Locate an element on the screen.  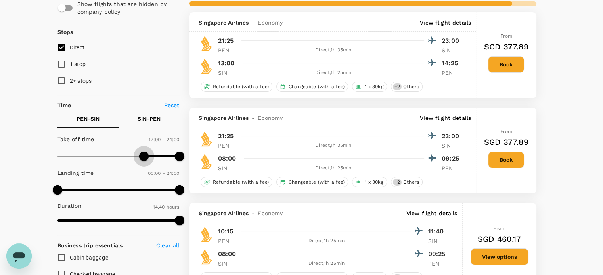
span: 00:00 - 24:00 is located at coordinates (164, 174).